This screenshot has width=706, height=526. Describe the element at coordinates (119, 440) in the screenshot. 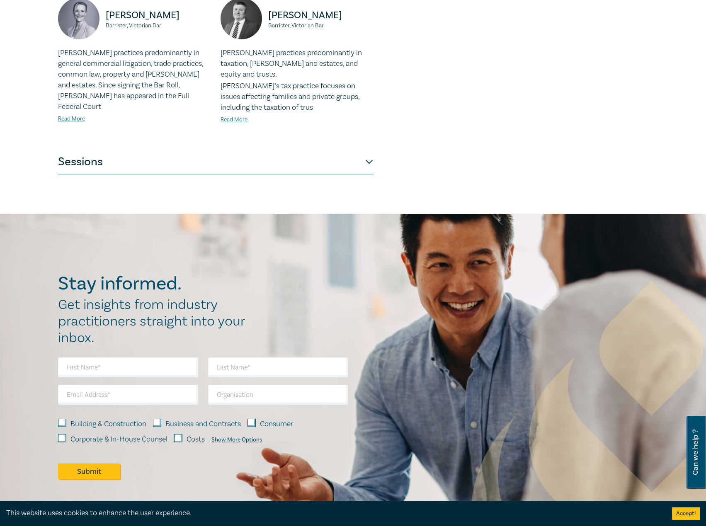

I see `label: Corporate & In-House Counsel` at that location.